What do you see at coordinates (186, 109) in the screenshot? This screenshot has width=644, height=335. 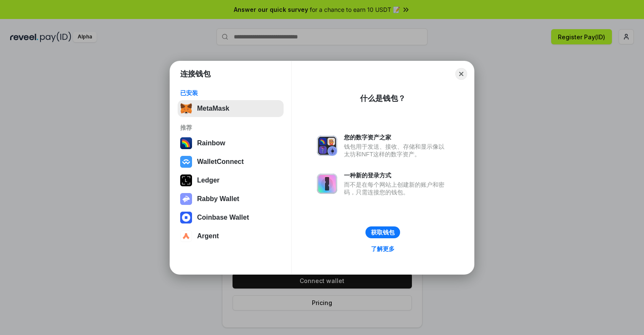 I see `img: svg+xml,%3Csvg%20fill%3D%22none%22%20height%3D%2233%22%20viewBox%3D%220%200%2035%2033%22%20width%...` at bounding box center [186, 109].